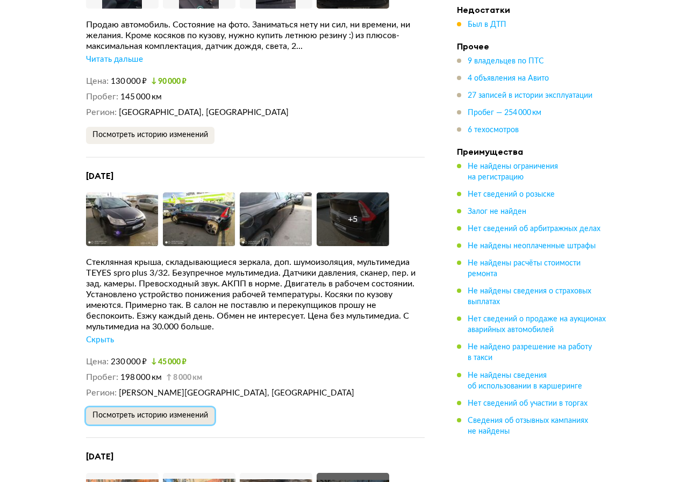 The height and width of the screenshot is (482, 680). What do you see at coordinates (352, 219) in the screenshot?
I see `div: + 5` at bounding box center [352, 219].